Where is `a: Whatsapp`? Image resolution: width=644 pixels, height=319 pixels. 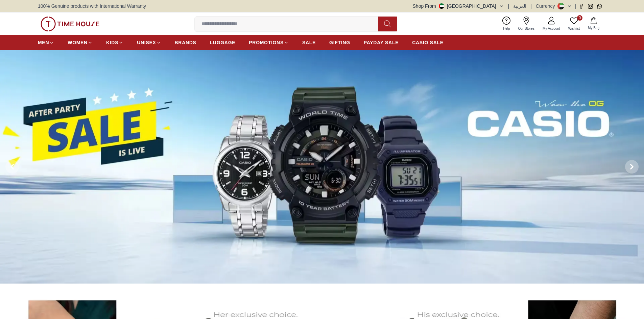
a: Whatsapp is located at coordinates (600, 6).